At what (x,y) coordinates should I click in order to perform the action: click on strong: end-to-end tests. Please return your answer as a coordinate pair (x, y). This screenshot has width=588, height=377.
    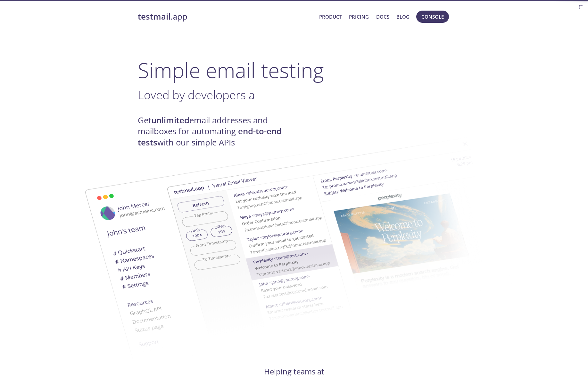
    Looking at the image, I should click on (210, 136).